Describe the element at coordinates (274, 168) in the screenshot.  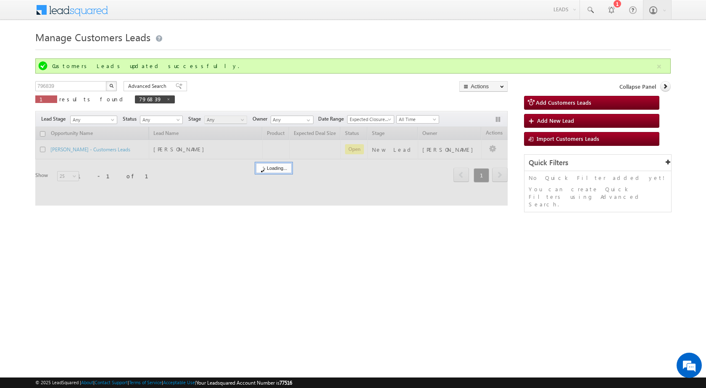
I see `div: Loading...` at that location.